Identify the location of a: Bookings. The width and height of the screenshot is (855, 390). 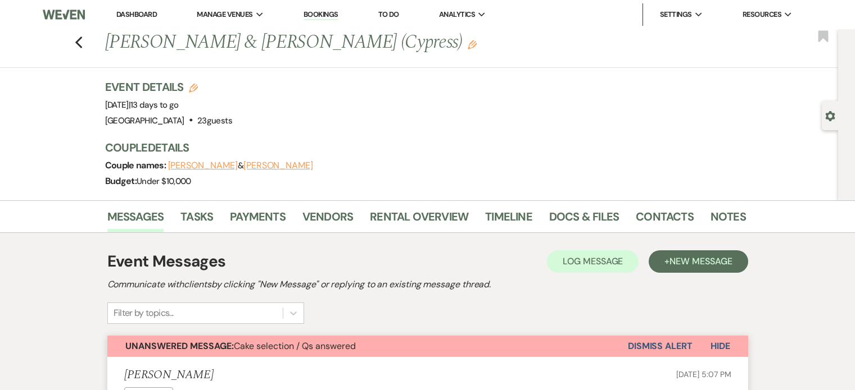
(321, 15).